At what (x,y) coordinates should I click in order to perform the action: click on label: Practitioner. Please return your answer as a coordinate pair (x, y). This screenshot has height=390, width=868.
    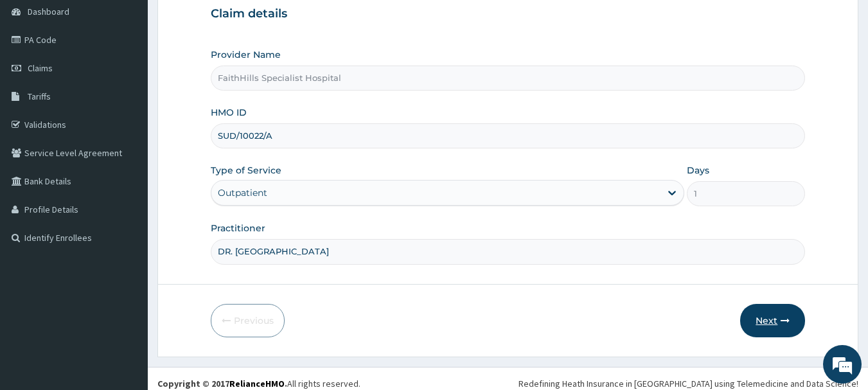
    Looking at the image, I should click on (238, 228).